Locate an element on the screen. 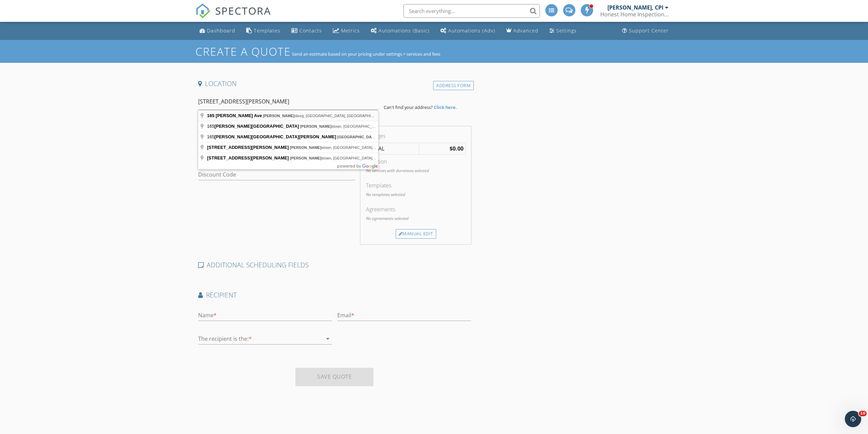 The image size is (868, 434). div: Manual Edit is located at coordinates (416, 234).